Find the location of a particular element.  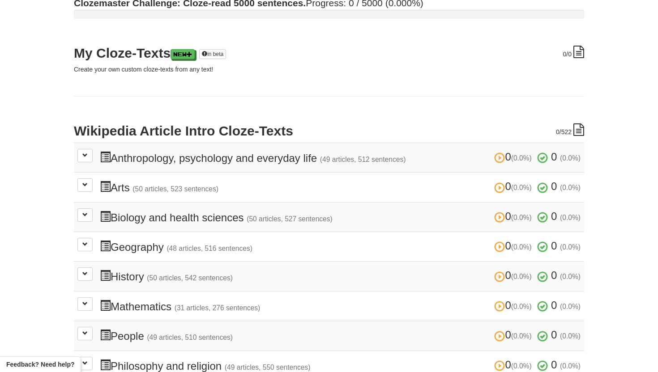

p: Create your own custom cloze-texts from any text! is located at coordinates (329, 69).